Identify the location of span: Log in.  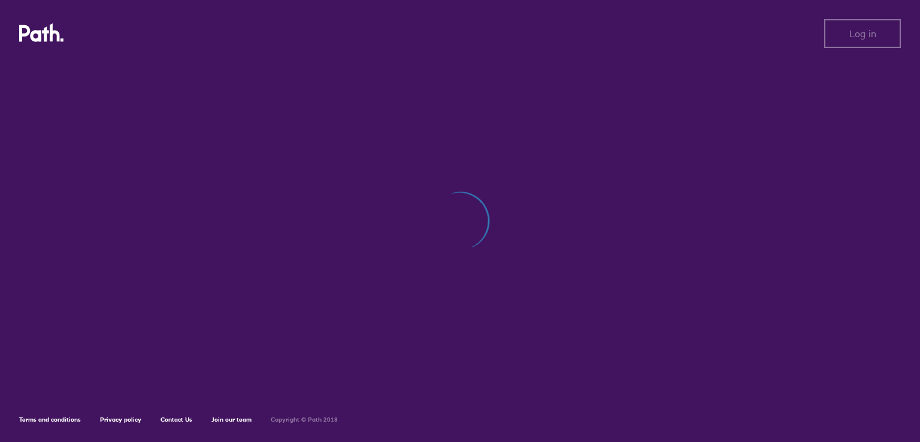
(862, 34).